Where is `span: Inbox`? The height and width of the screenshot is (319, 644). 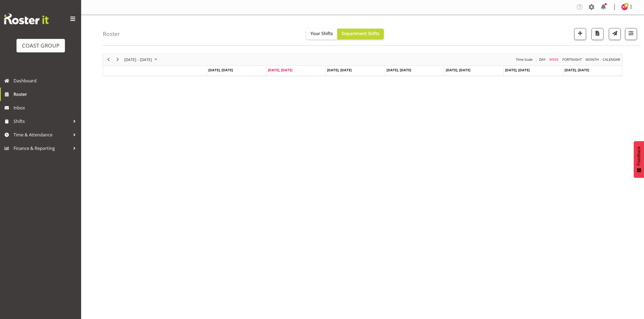
span: Inbox is located at coordinates (46, 108).